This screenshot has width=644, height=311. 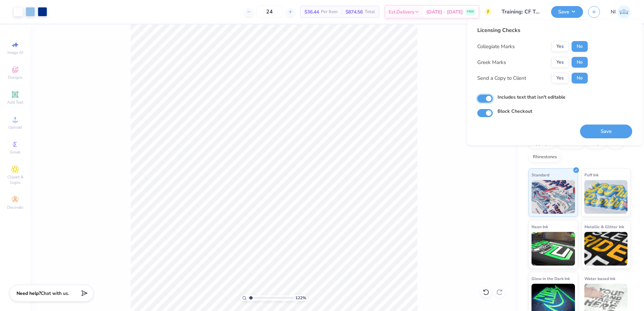 I want to click on span: Total, so click(x=370, y=12).